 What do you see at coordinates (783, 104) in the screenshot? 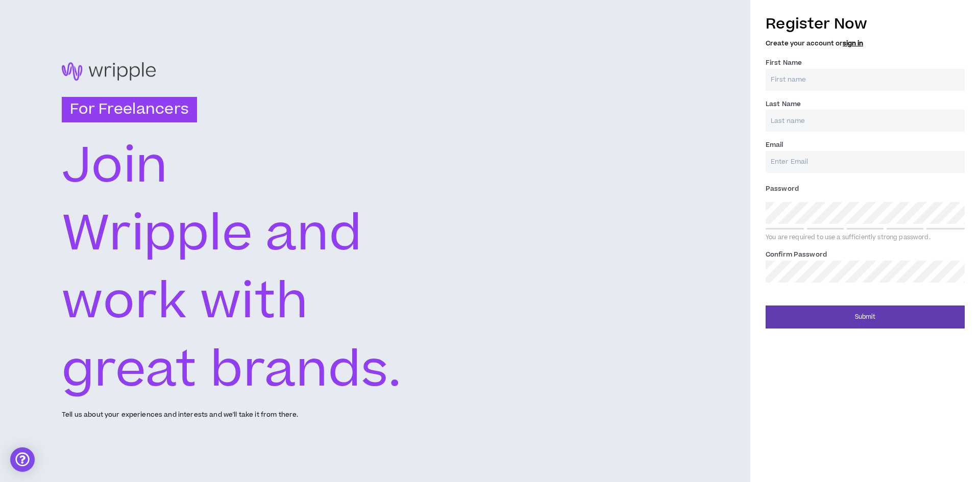
I see `label: Last Name` at bounding box center [783, 104].